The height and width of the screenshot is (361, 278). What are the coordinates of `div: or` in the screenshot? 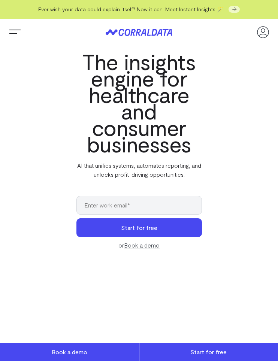 It's located at (139, 245).